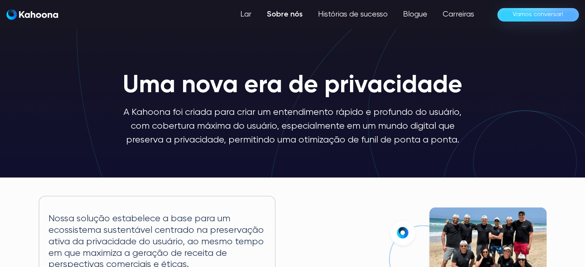 This screenshot has height=267, width=585. Describe the element at coordinates (538, 15) in the screenshot. I see `a: Vamos conversar!` at that location.